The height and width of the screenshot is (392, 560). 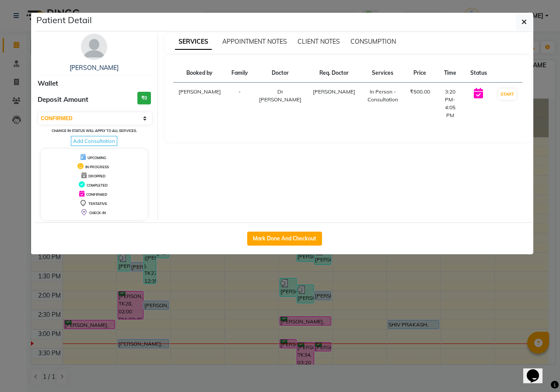 What do you see at coordinates (94, 47) in the screenshot?
I see `img: avatar` at bounding box center [94, 47].